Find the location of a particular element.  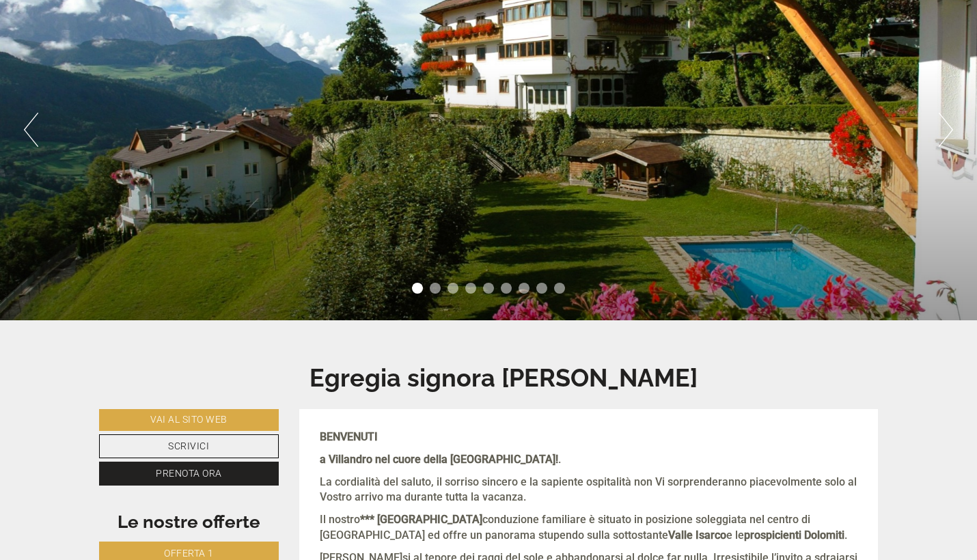

div: Le nostre offerte is located at coordinates (188, 522).